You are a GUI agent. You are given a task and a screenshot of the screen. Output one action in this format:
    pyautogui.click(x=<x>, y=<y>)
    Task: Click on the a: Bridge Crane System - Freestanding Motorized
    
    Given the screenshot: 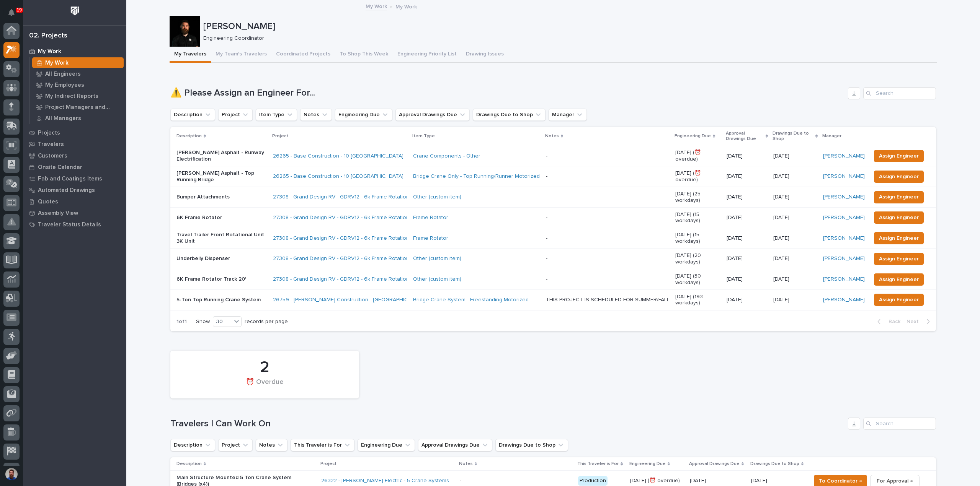 What is the action you would take?
    pyautogui.click(x=471, y=300)
    